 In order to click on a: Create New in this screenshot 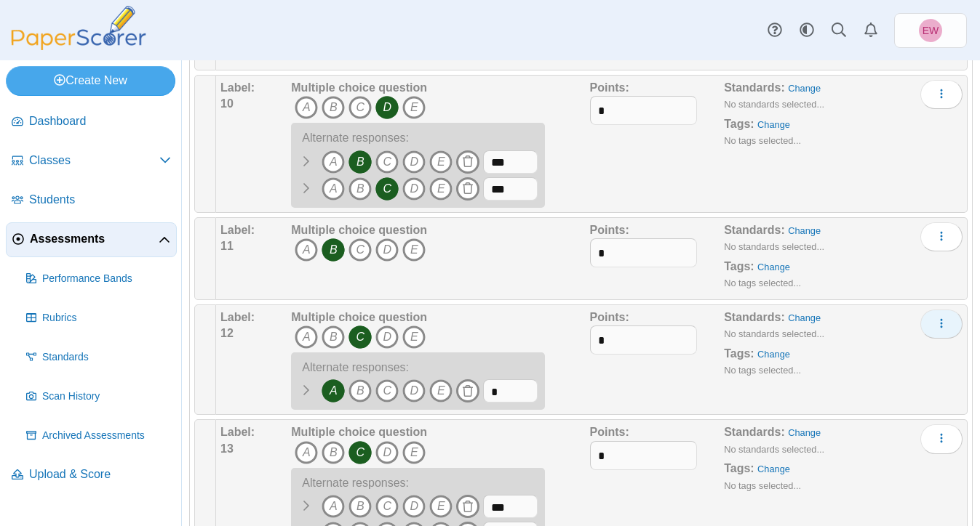, I will do `click(91, 80)`.